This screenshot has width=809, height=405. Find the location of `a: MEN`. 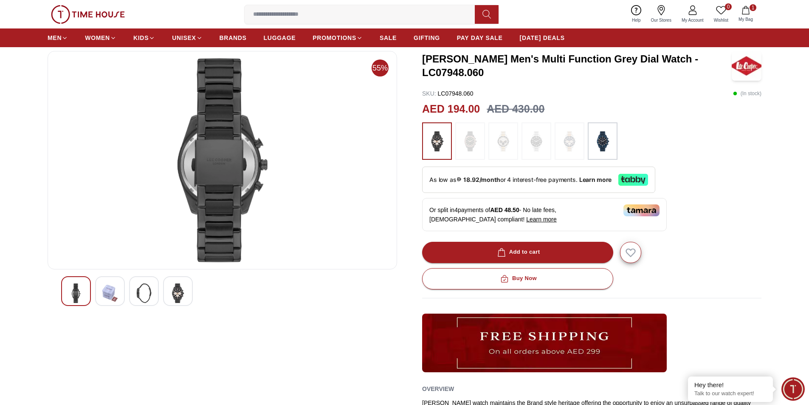

a: MEN is located at coordinates (58, 38).